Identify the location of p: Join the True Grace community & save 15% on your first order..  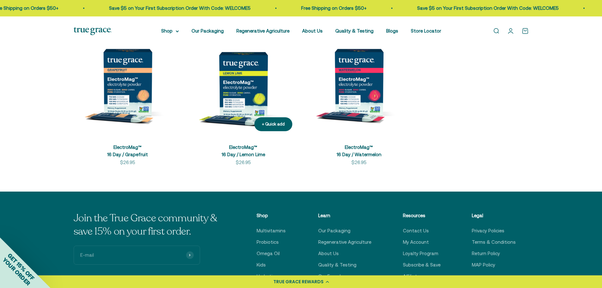
(149, 225).